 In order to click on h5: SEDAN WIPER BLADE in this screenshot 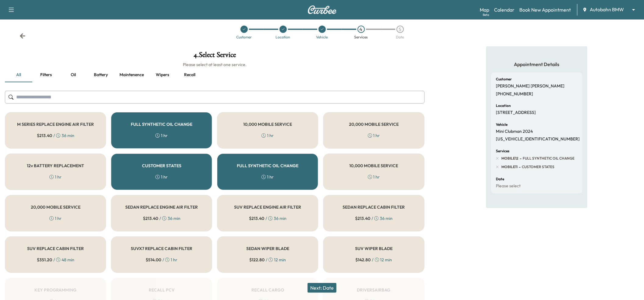, I will do `click(268, 248)`.